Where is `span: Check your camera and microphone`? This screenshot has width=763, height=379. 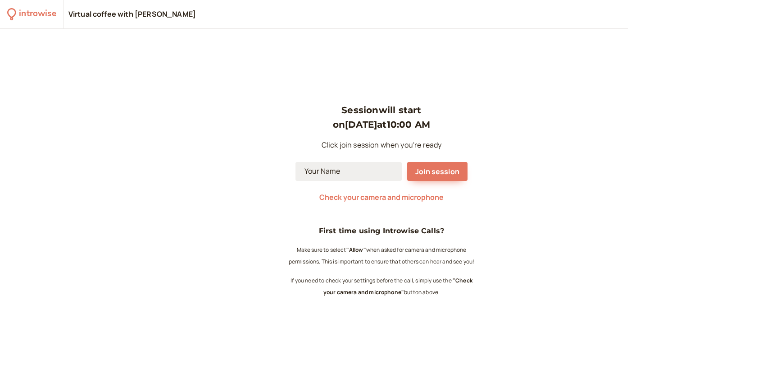 span: Check your camera and microphone is located at coordinates (382, 197).